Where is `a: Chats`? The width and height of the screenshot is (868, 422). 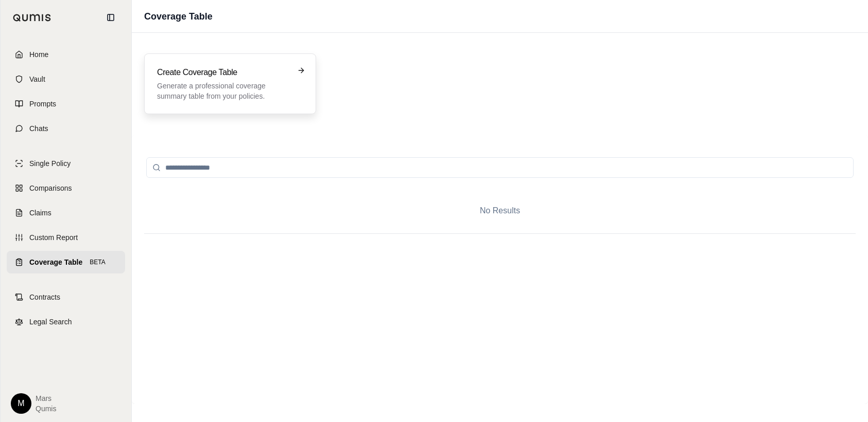 a: Chats is located at coordinates (66, 129).